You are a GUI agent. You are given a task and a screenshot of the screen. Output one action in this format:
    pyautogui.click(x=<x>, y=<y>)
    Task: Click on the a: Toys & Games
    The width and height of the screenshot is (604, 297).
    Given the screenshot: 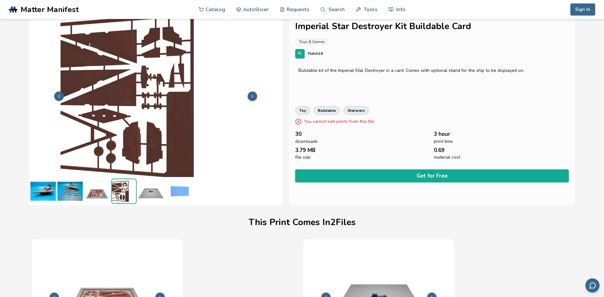 What is the action you would take?
    pyautogui.click(x=312, y=42)
    